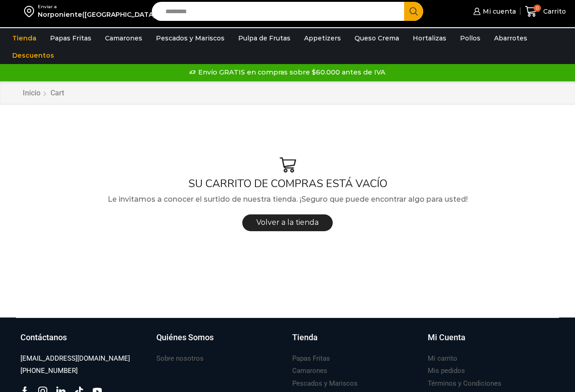  Describe the element at coordinates (305, 338) in the screenshot. I see `h3: Tienda` at that location.